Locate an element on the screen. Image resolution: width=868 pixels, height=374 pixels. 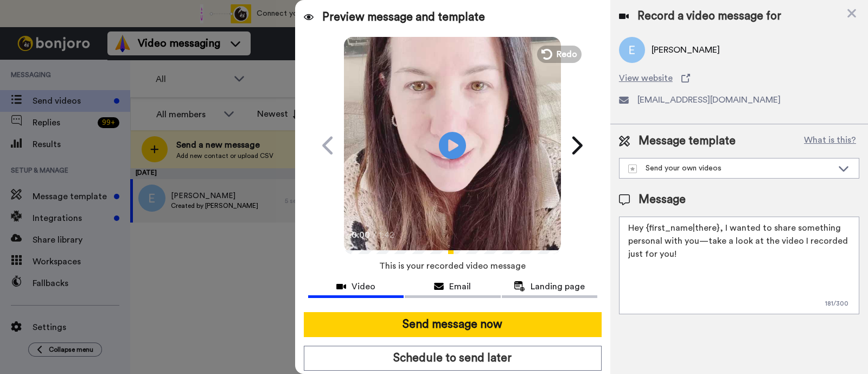
span: 0:00 is located at coordinates (361, 235).